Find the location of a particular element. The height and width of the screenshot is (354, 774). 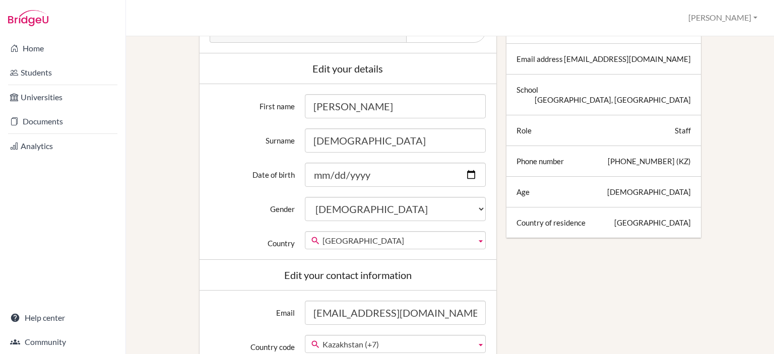

div: School is located at coordinates (527, 90).